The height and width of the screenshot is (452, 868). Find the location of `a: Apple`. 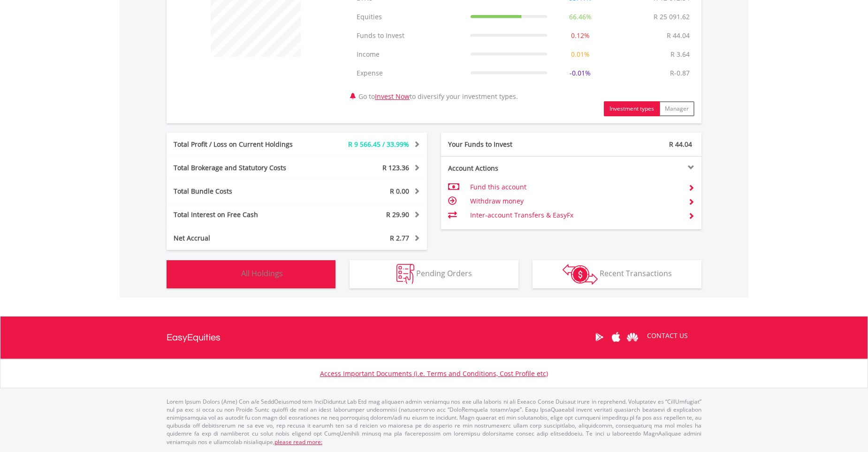

a: Apple is located at coordinates (616, 337).